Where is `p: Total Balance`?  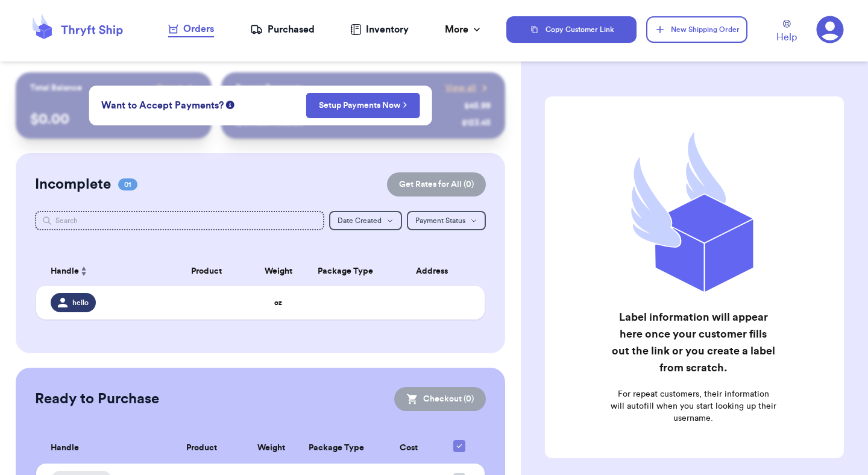
p: Total Balance is located at coordinates (56, 88).